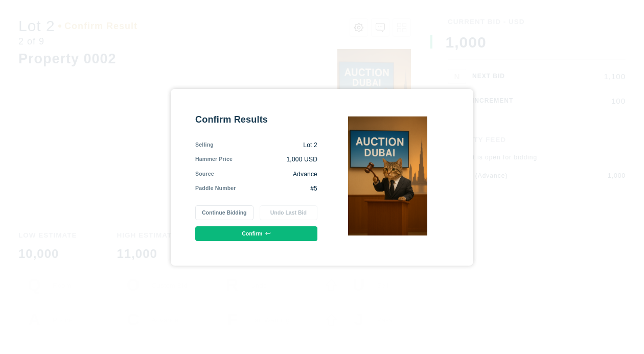 The width and height of the screenshot is (644, 354). I want to click on button: Undo Last Bid, so click(288, 212).